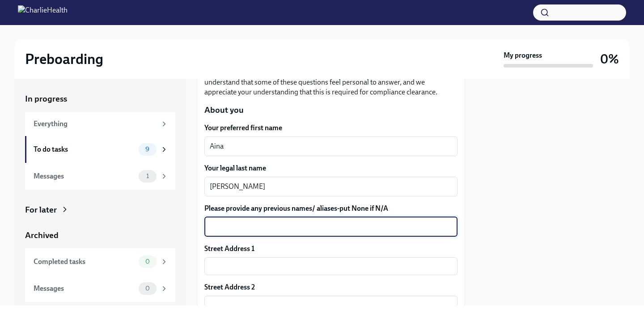  Describe the element at coordinates (229, 287) in the screenshot. I see `label: Street Address 2` at that location.